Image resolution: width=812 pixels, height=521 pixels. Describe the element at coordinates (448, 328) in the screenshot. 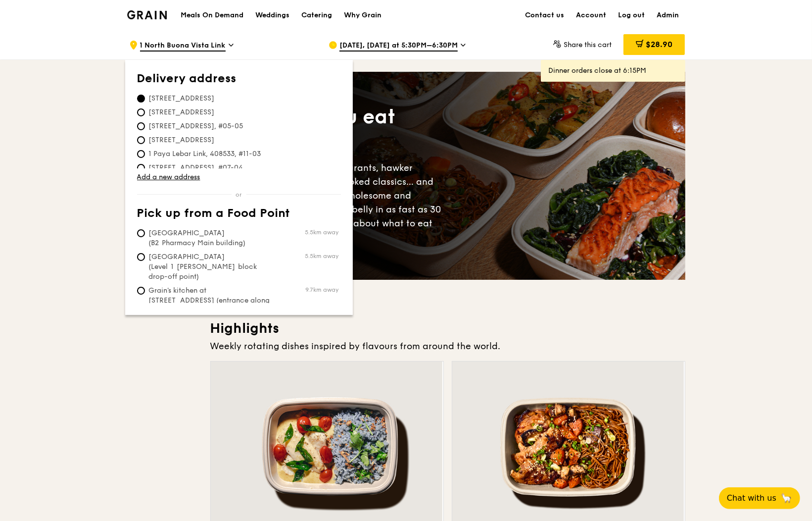

I see `h3: Highlights` at that location.